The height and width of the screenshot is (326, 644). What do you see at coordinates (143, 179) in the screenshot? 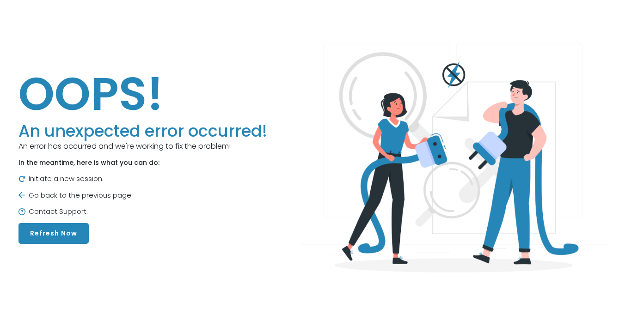
I see `p: Initiate a new session.` at bounding box center [143, 179].